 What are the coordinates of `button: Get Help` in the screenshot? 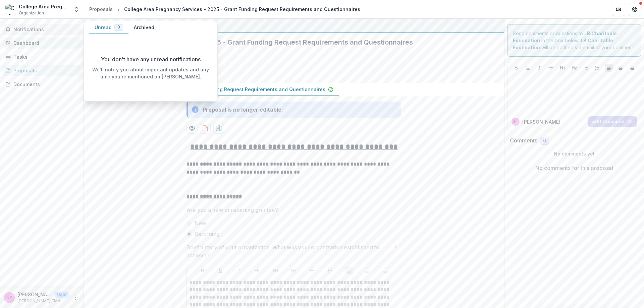 It's located at (634, 10).